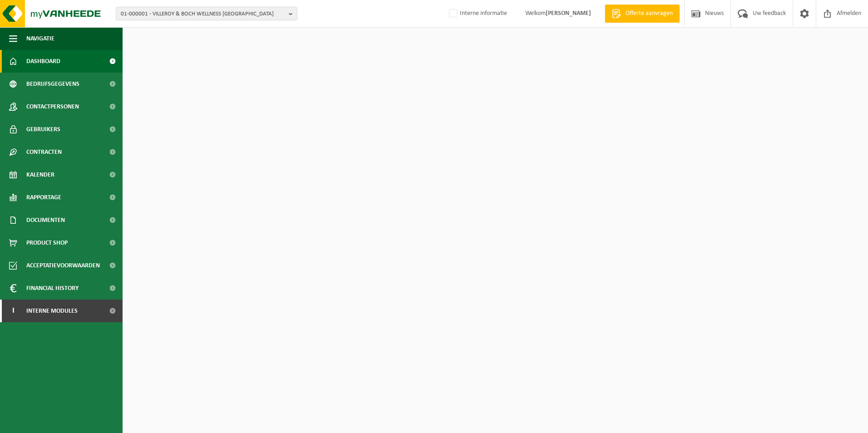  Describe the element at coordinates (52, 107) in the screenshot. I see `span: Contactpersonen` at that location.